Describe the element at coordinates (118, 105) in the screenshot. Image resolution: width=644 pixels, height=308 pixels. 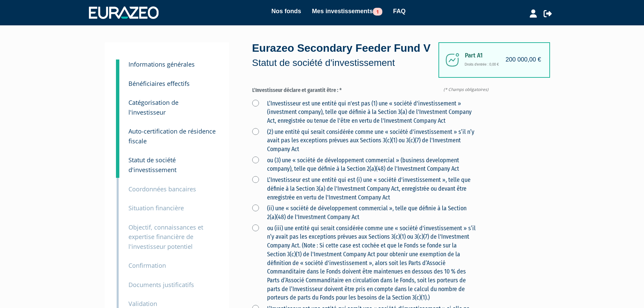
I see `a: 3` at that location.